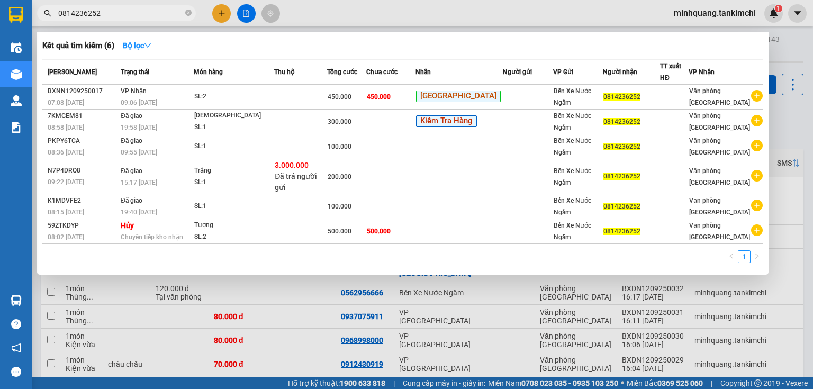 The height and width of the screenshot is (389, 813). Describe the element at coordinates (292, 165) in the screenshot. I see `span: 3.000.000` at that location.